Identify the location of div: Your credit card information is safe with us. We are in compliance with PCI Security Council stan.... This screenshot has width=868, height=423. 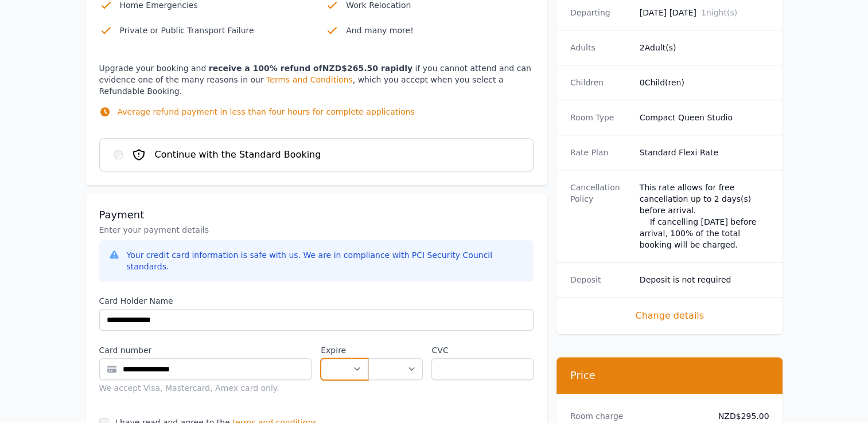
(325, 261).